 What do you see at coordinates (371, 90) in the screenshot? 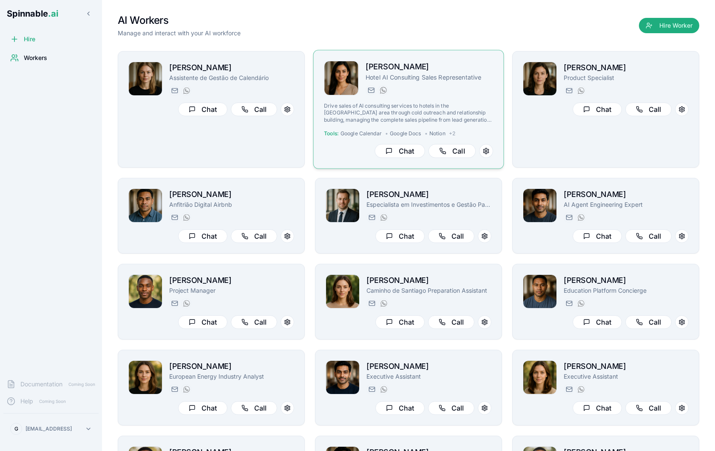
I see `button: Send email to rita.mansoor@getspinnable.ai` at bounding box center [371, 90].